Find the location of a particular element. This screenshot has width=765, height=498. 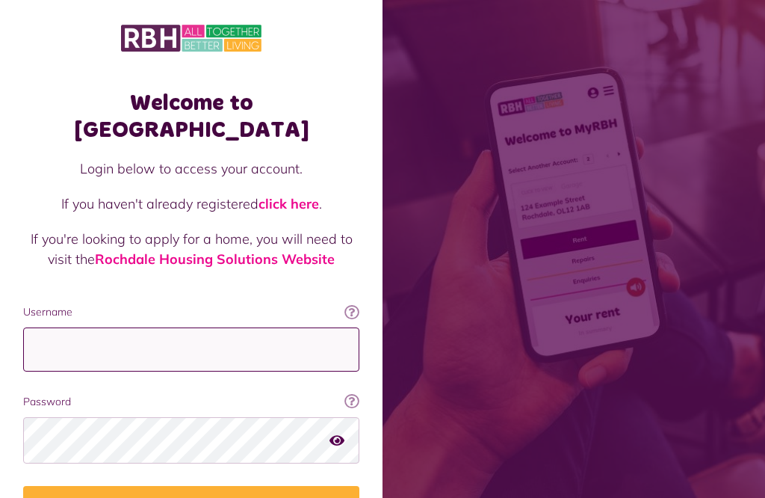

p: If you haven't already registered . is located at coordinates (191, 203).